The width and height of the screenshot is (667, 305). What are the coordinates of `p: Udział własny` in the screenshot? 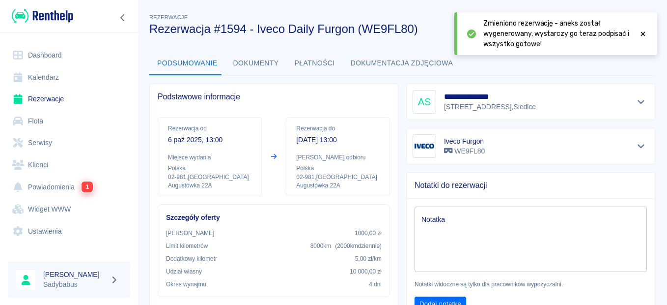 It's located at (184, 271).